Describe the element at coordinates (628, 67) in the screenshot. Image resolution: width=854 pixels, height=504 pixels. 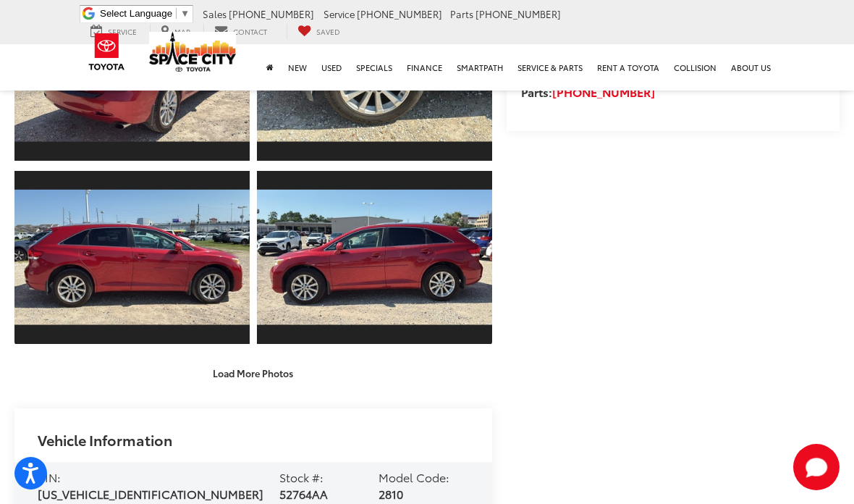
I see `a: Rent a Toyota` at that location.